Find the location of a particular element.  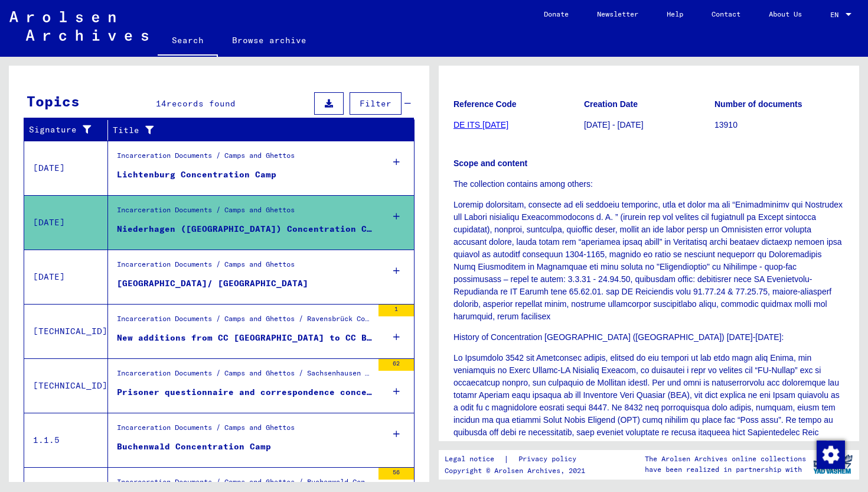

b: Reference Code is located at coordinates (485, 104).